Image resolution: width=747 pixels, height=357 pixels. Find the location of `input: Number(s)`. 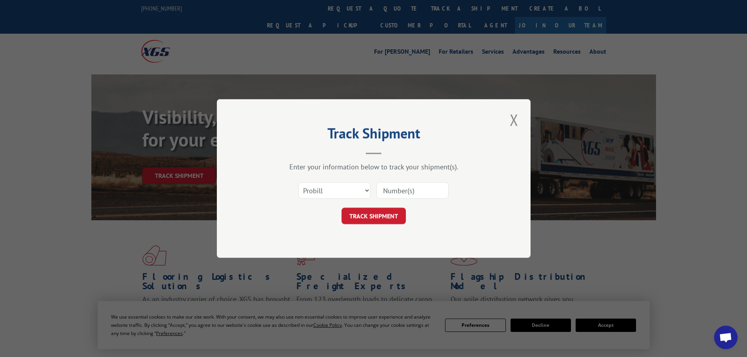

input: Number(s) is located at coordinates (412, 191).